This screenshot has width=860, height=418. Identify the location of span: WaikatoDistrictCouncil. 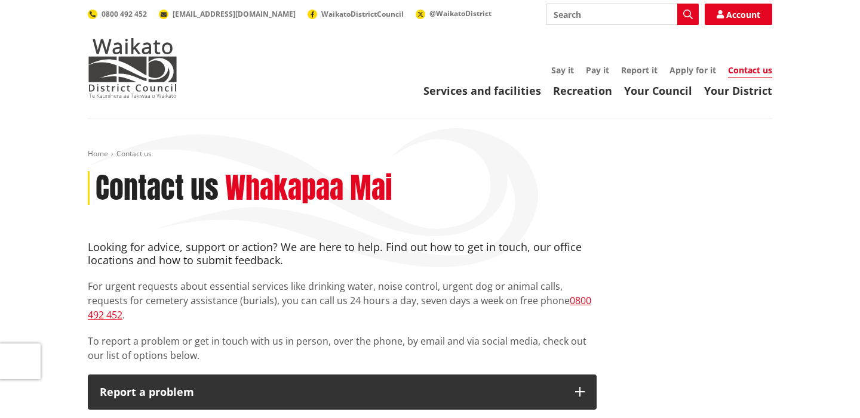
(362, 14).